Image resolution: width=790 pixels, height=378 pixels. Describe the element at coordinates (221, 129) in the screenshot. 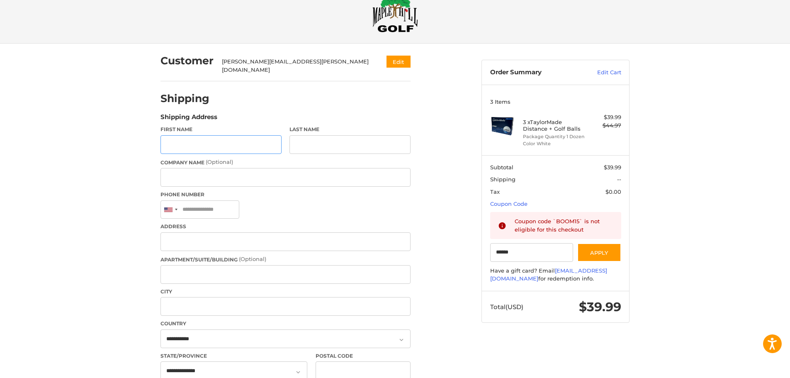

I see `label: First Name` at that location.